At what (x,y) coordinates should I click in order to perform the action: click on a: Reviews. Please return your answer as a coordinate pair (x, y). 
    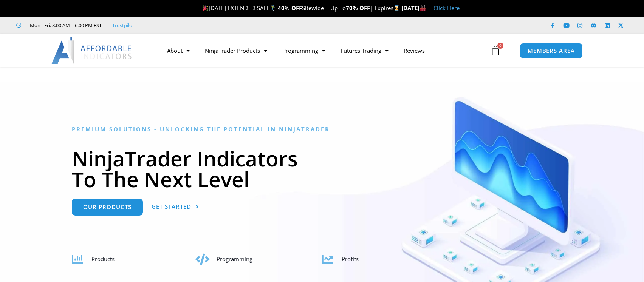
    Looking at the image, I should click on (414, 50).